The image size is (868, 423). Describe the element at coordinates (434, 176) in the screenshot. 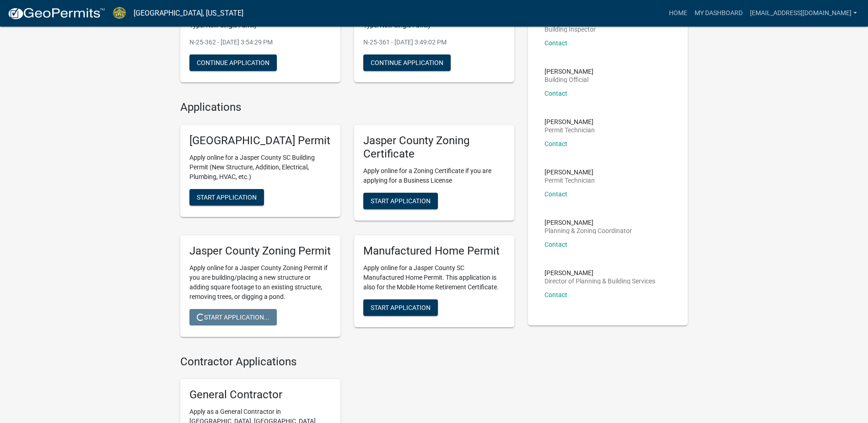

I see `p: Apply online for a Zoning Certificate if you are applying for a Business License` at that location.